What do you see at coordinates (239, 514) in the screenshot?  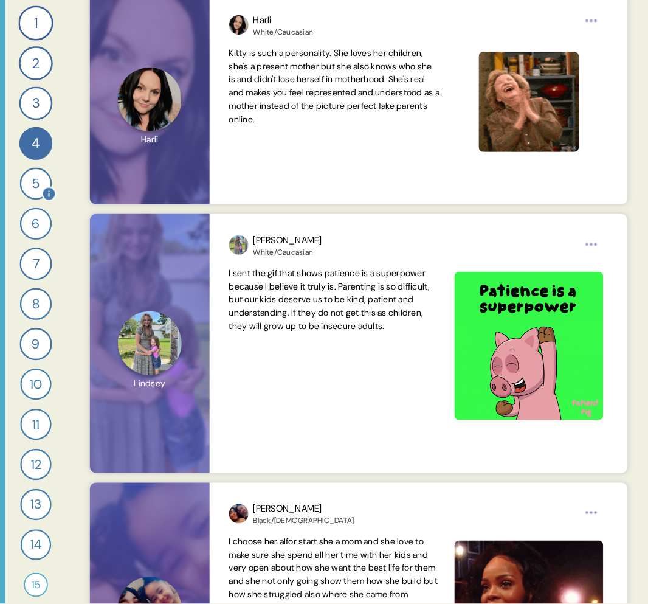 I see `img: profilepic_24383976631294752.jpg` at bounding box center [239, 514].